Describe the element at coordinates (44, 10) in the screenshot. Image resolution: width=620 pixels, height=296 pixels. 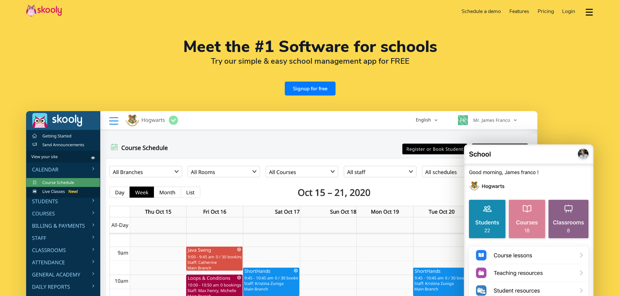
I see `img: Skooly` at that location.